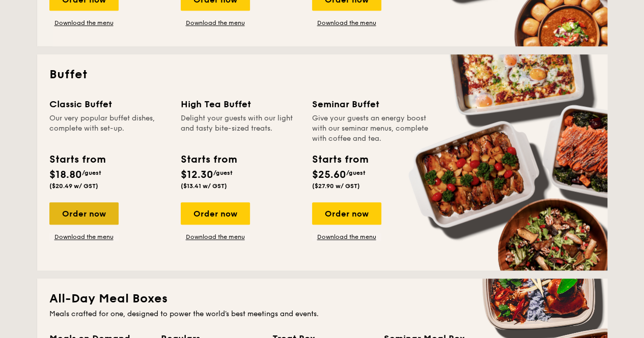 This screenshot has width=644, height=338. I want to click on div: Classic Buffet, so click(109, 104).